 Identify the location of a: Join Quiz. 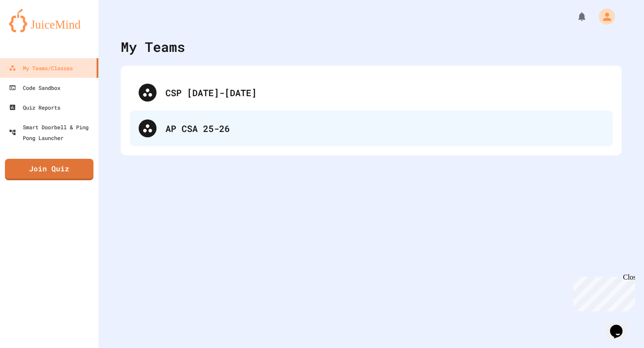
(49, 169).